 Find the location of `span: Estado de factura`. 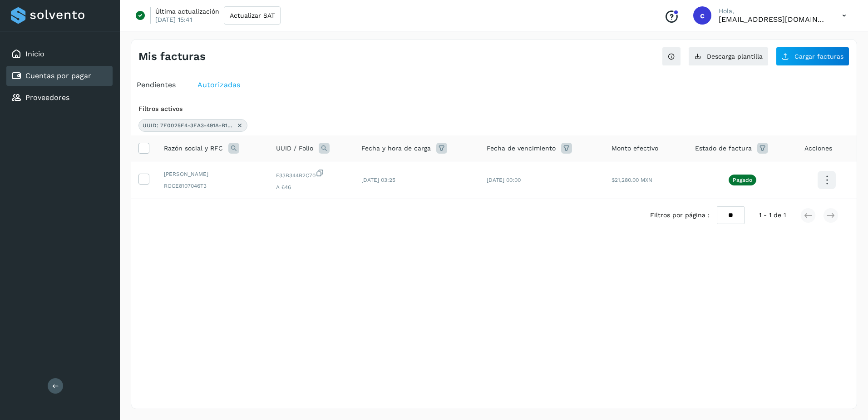

span: Estado de factura is located at coordinates (724, 148).